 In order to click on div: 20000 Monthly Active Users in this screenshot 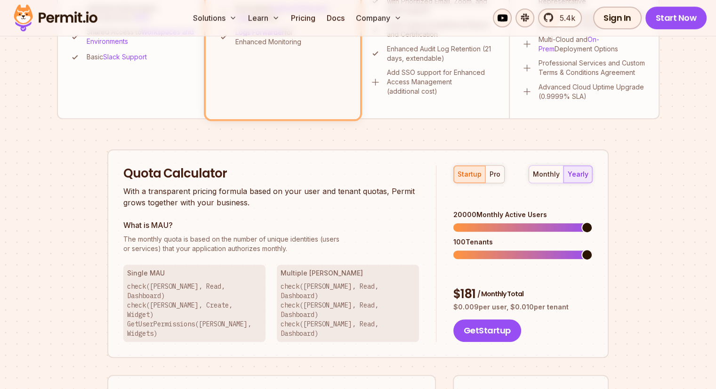, I will do `click(523, 215)`.